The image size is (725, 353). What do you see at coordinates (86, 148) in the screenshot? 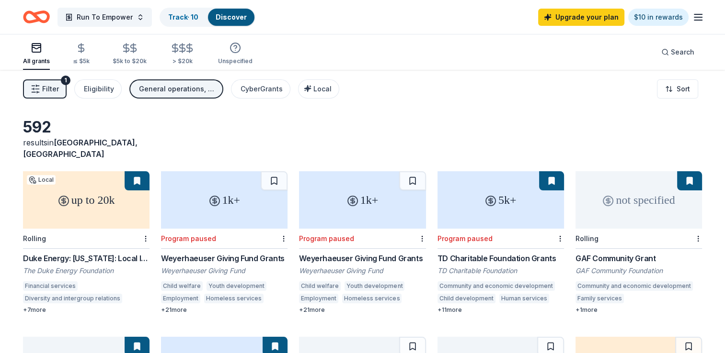
I see `div: results` at bounding box center [86, 148].